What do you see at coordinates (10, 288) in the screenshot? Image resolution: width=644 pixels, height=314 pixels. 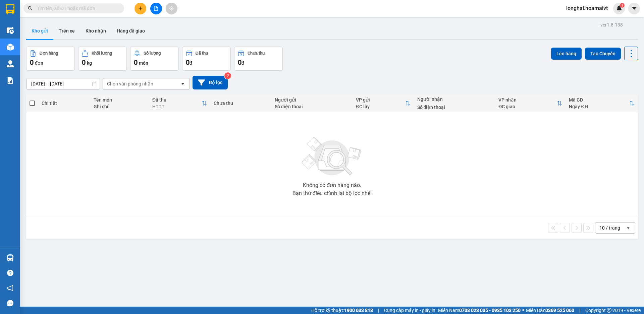 I see `span: notification` at bounding box center [10, 288].